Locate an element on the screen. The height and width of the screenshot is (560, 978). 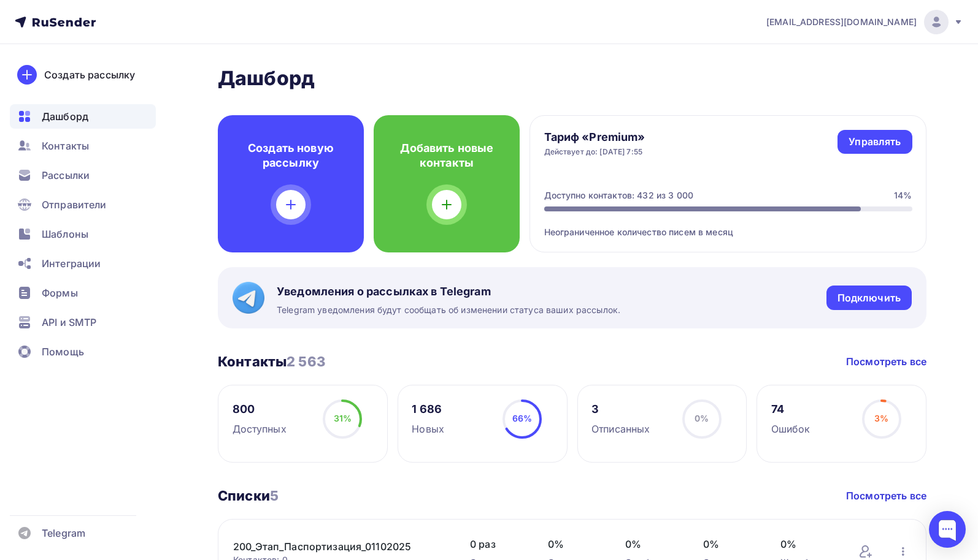
span: 0 раз is located at coordinates (497, 545).